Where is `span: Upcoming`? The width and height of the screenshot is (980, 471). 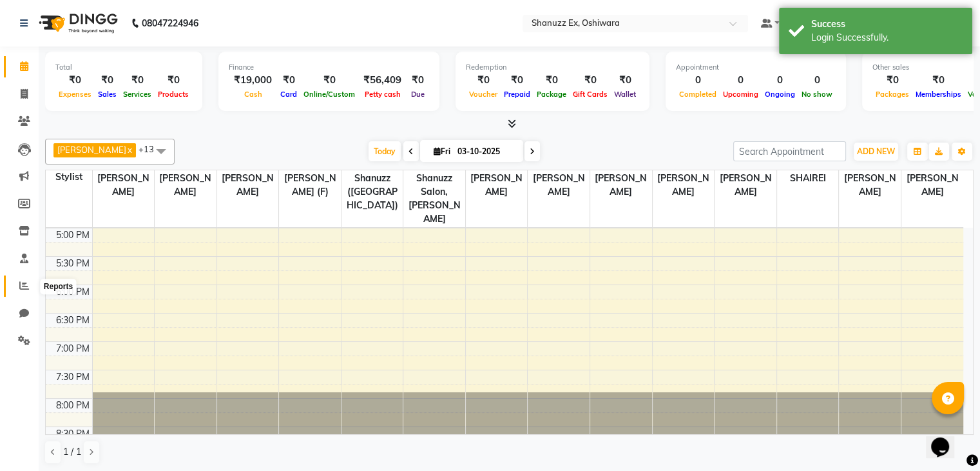 span: Upcoming is located at coordinates (740, 94).